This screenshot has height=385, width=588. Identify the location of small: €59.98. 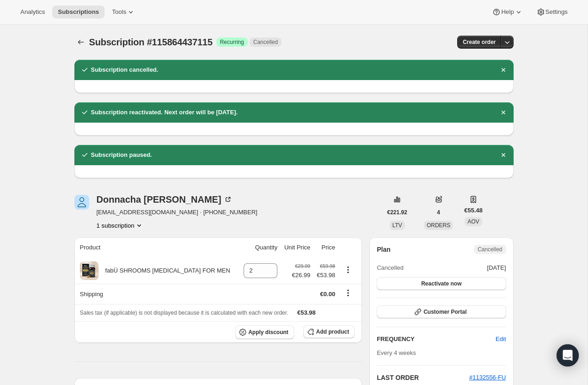
(327, 266).